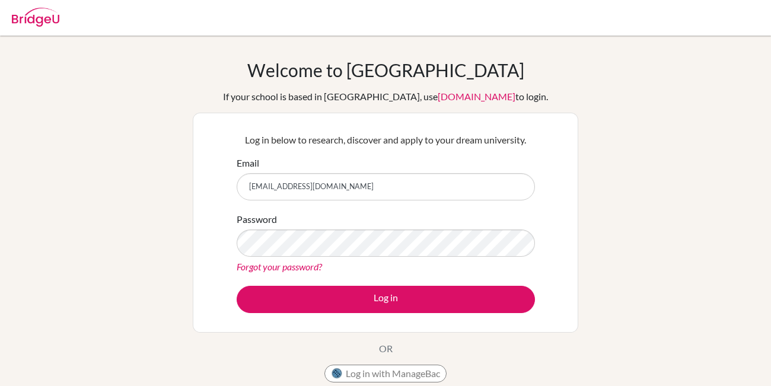 The height and width of the screenshot is (386, 771). Describe the element at coordinates (257, 219) in the screenshot. I see `label: Password` at that location.